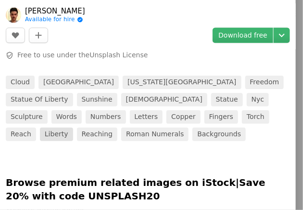 This screenshot has width=303, height=210. What do you see at coordinates (219, 134) in the screenshot?
I see `a: Backgrounds` at bounding box center [219, 134].